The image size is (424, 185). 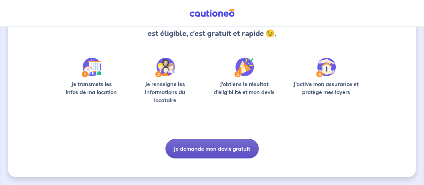 I want to click on p: Je transmets les infos de ma location, so click(x=91, y=88).